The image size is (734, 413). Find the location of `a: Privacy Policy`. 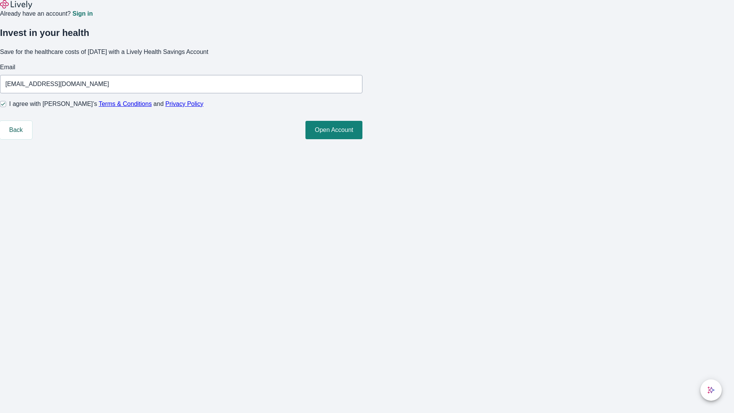

a: Privacy Policy is located at coordinates (185, 104).